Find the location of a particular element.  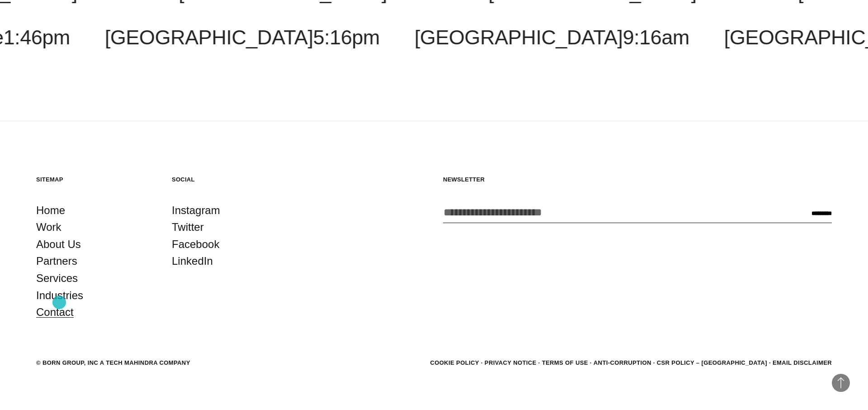

a: Anti-Corruption is located at coordinates (622, 362).